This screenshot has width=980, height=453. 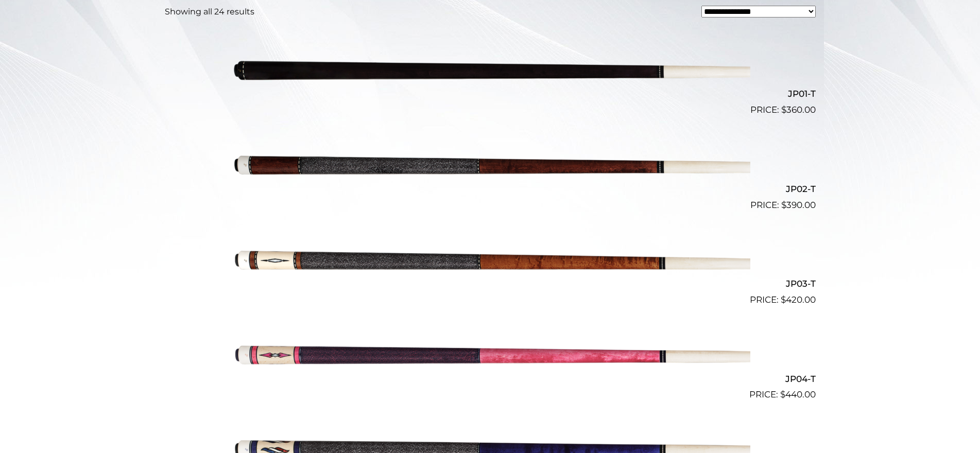 What do you see at coordinates (490, 72) in the screenshot?
I see `a: JP01-T $360.00` at bounding box center [490, 72].